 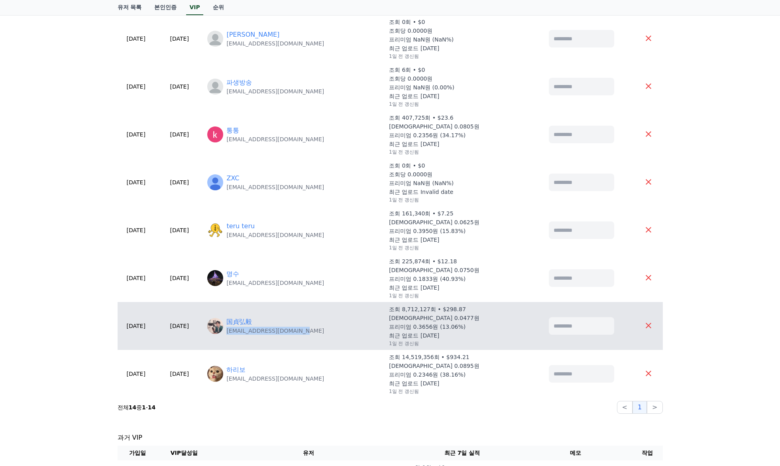 What do you see at coordinates (427, 327) in the screenshot?
I see `p: 프리미엄 0.3656원 (13.06%)` at bounding box center [427, 327].